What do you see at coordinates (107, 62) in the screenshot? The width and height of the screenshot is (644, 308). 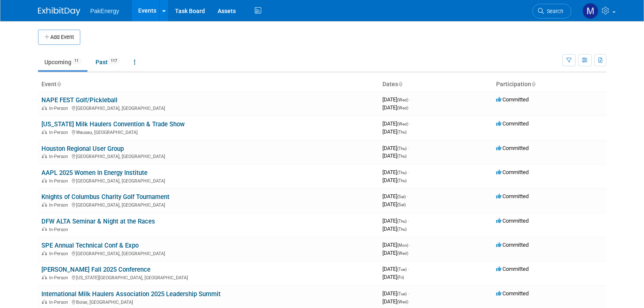 I see `a: Past117` at bounding box center [107, 62].